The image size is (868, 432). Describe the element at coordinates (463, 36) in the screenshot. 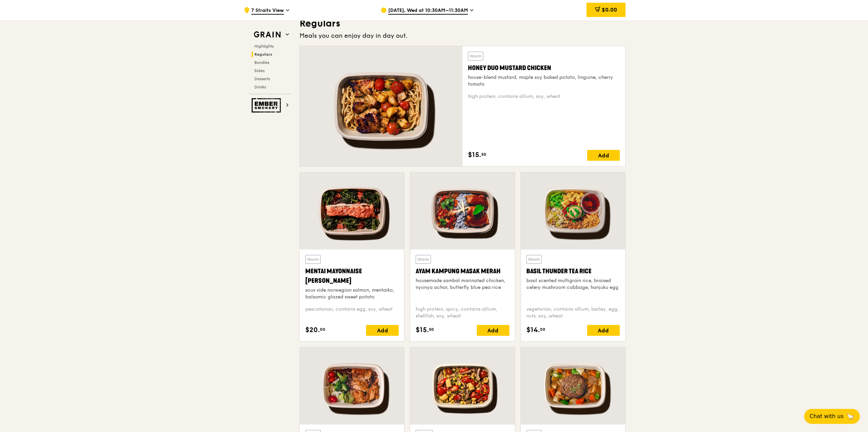

I see `div: Meals you can enjoy day in day out.` at that location.